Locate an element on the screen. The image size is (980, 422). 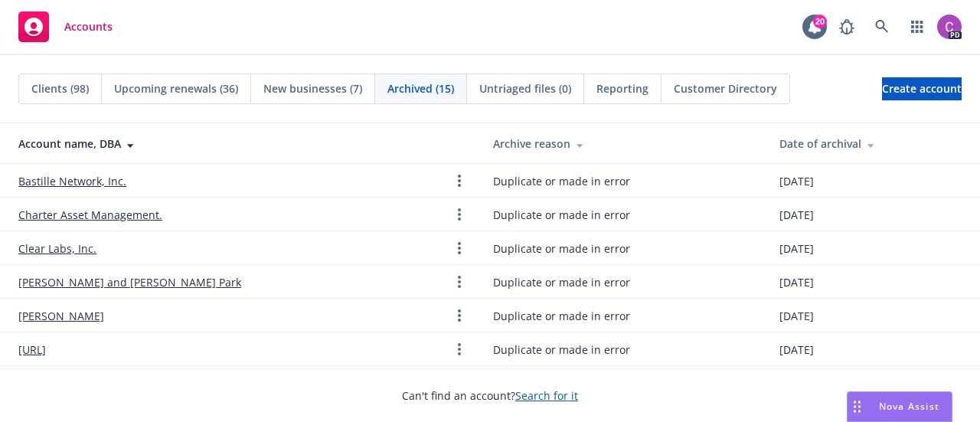
a: Create account is located at coordinates (921, 89).